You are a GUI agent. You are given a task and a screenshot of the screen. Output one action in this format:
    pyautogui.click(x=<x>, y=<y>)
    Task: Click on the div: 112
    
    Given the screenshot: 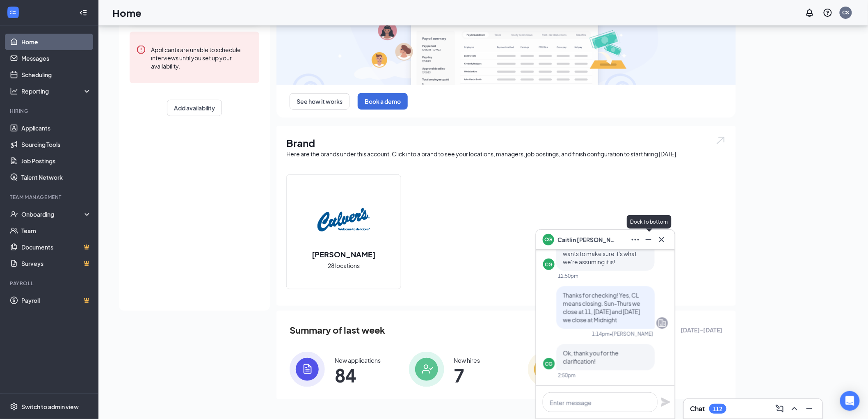 What is the action you would take?
    pyautogui.click(x=718, y=409)
    